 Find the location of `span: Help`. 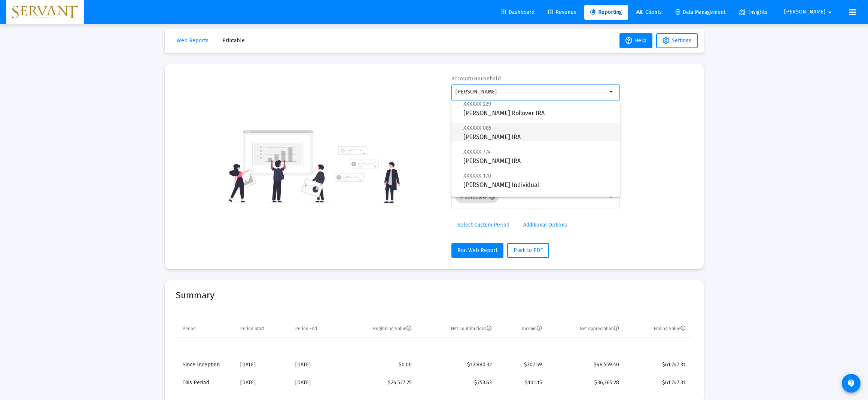

span: Help is located at coordinates (636, 40).